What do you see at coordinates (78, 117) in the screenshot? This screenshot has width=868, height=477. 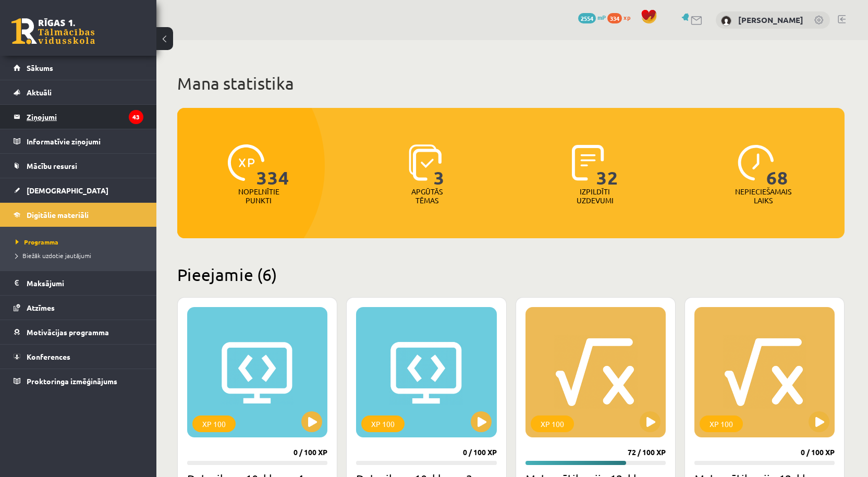 I see `a: Ziņojumi43` at bounding box center [78, 117].